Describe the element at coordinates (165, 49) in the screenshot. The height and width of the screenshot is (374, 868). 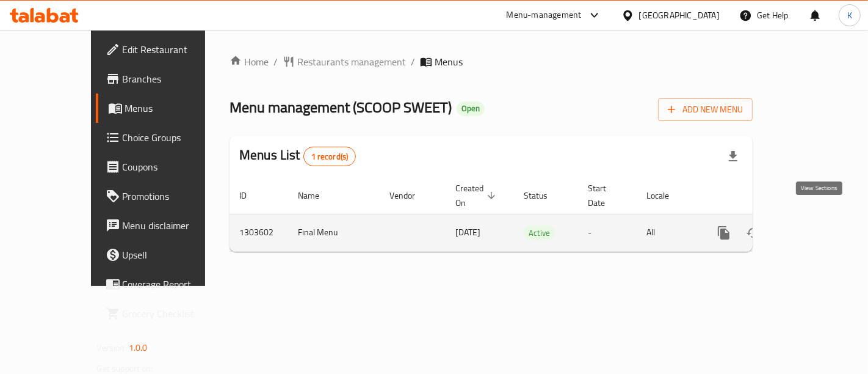
I see `a: Edit Restaurant` at that location.